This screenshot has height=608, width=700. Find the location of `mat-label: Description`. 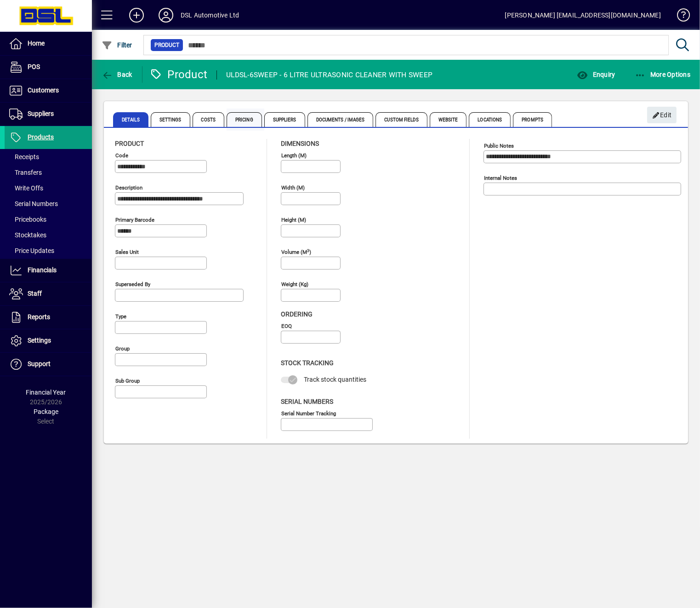

mat-label: Description is located at coordinates (129, 188).